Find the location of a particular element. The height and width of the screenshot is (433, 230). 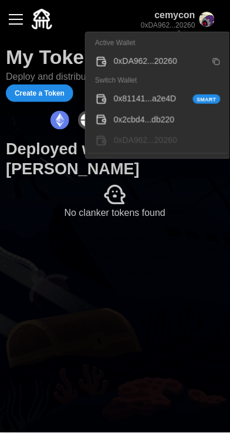

div: 0x81141...a2e4D is located at coordinates (167, 99).